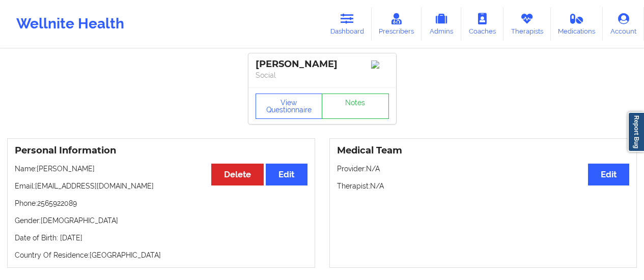  What do you see at coordinates (322, 75) in the screenshot?
I see `p: Social` at bounding box center [322, 75].